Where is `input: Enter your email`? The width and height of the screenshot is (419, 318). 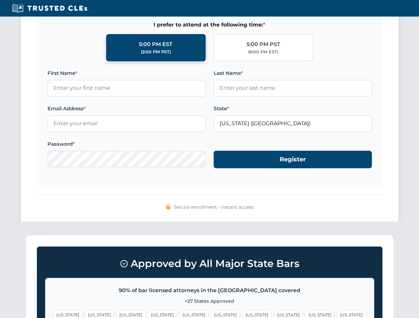
input: Enter your email is located at coordinates (126, 124).